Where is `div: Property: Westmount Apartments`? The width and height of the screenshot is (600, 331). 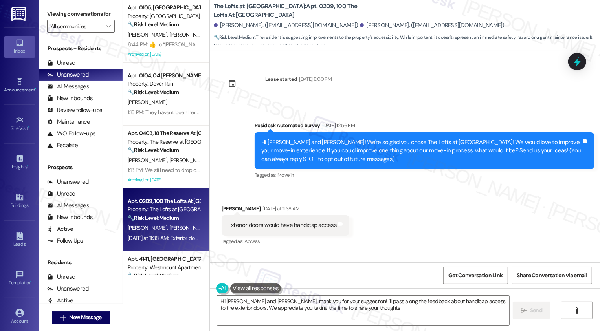
div: Property: Westmount Apartments is located at coordinates (164, 268).